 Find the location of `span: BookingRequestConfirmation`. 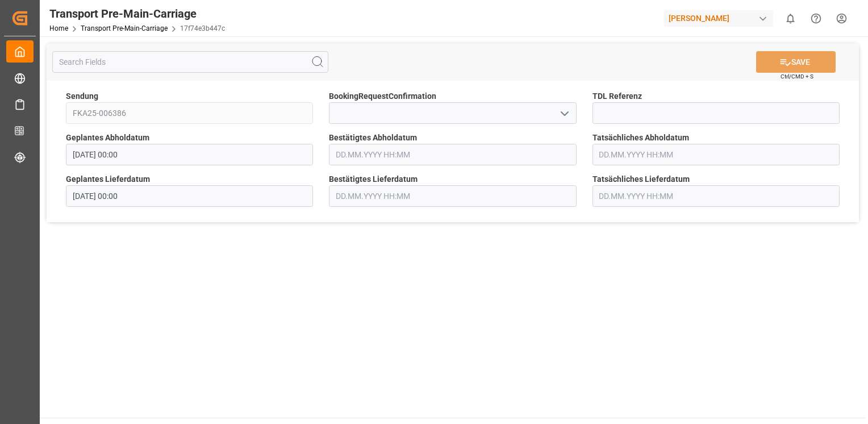

span: BookingRequestConfirmation is located at coordinates (382, 96).